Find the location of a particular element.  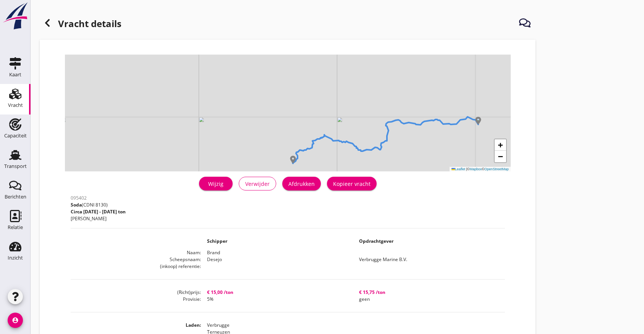

dd: geen is located at coordinates (429, 299).